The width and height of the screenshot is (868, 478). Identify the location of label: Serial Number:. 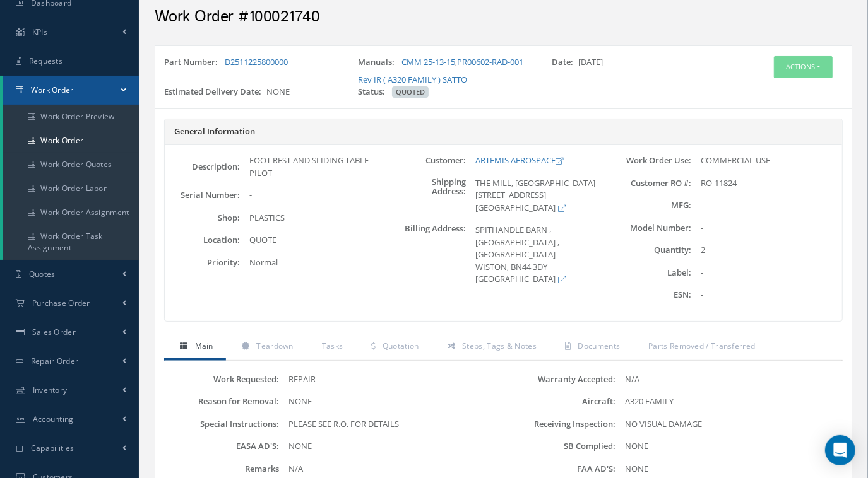
(202, 195).